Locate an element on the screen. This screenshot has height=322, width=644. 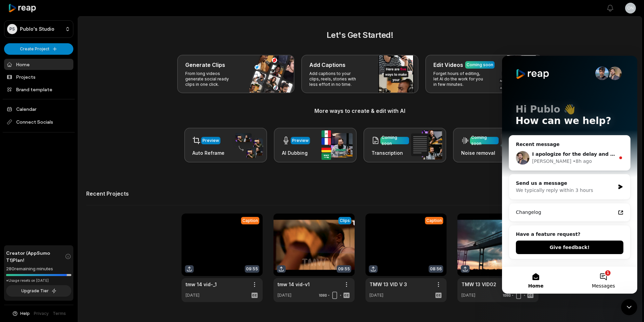
h3: Edit Videos is located at coordinates (448, 65).